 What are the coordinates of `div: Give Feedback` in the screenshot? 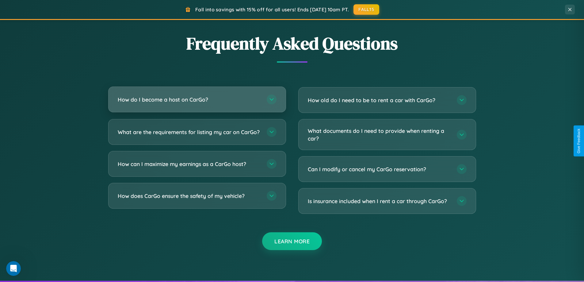 It's located at (579, 141).